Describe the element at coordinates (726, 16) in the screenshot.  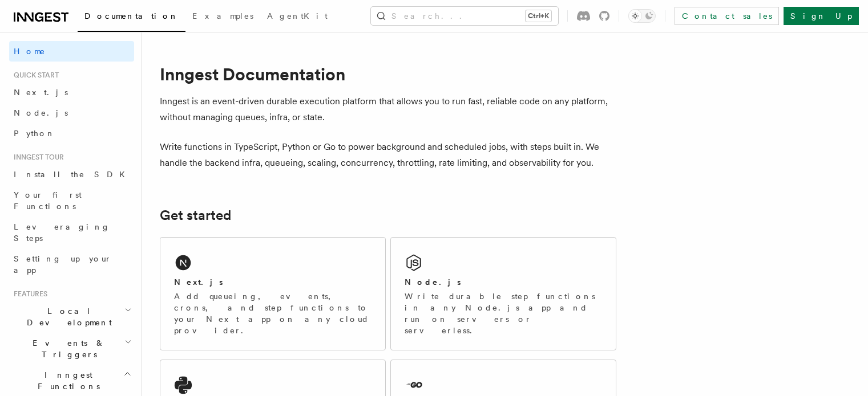
I see `a: Contact sales` at that location.